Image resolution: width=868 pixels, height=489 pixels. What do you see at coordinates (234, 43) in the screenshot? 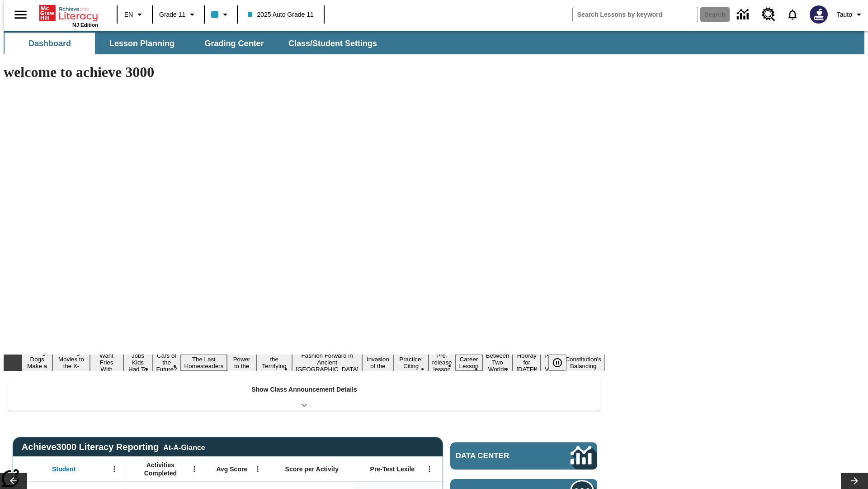
I see `button: Grading Center` at bounding box center [234, 43].